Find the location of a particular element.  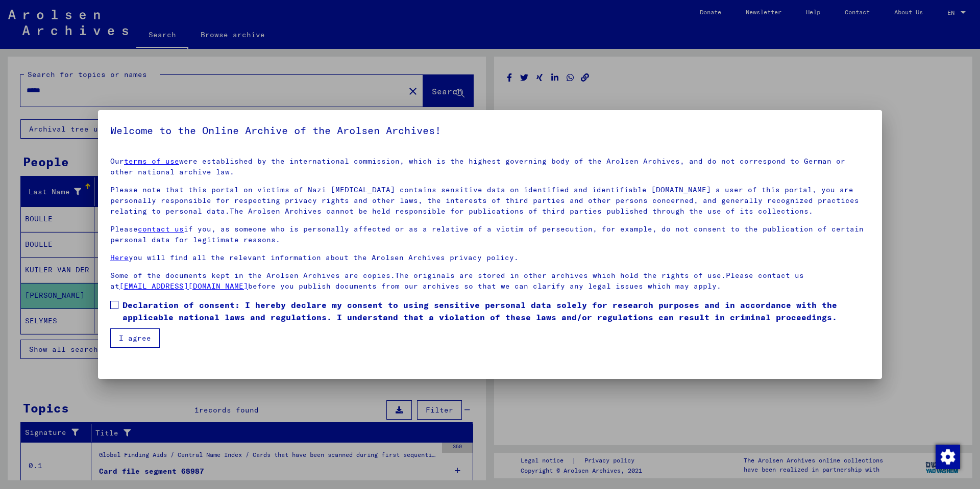

p: Please if you, as someone who is personally affected or as a relative of a victim of persecution,... is located at coordinates (490, 235).